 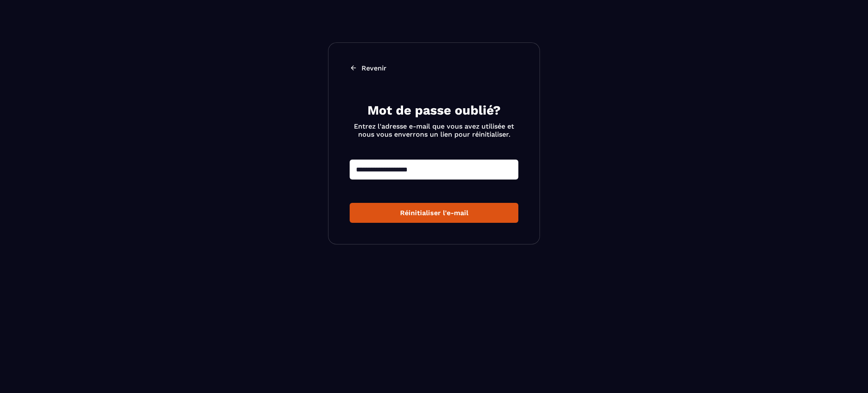 I want to click on div: Réinitialiser l'e-mail, so click(x=434, y=212).